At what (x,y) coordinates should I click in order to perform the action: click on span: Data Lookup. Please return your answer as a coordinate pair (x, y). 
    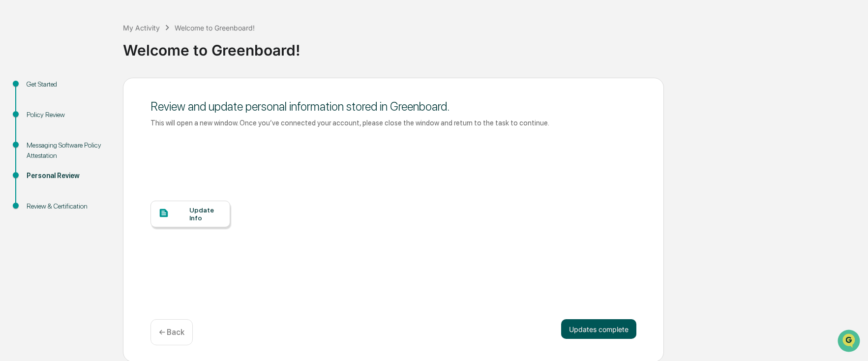
    Looking at the image, I should click on (41, 148).